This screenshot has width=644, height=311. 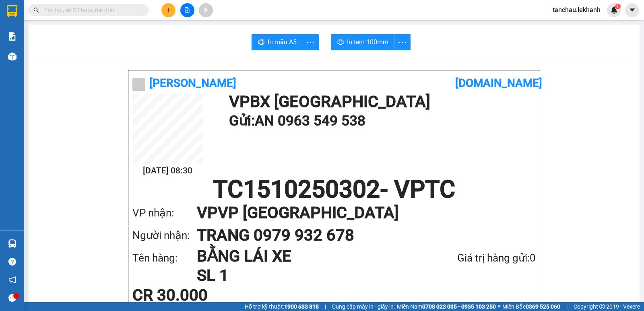 What do you see at coordinates (187, 10) in the screenshot?
I see `button: file-add` at bounding box center [187, 10].